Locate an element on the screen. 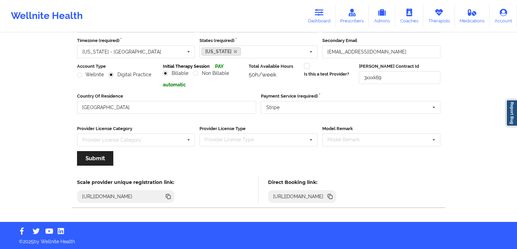  input: Deel Contract Id is located at coordinates (400, 78).